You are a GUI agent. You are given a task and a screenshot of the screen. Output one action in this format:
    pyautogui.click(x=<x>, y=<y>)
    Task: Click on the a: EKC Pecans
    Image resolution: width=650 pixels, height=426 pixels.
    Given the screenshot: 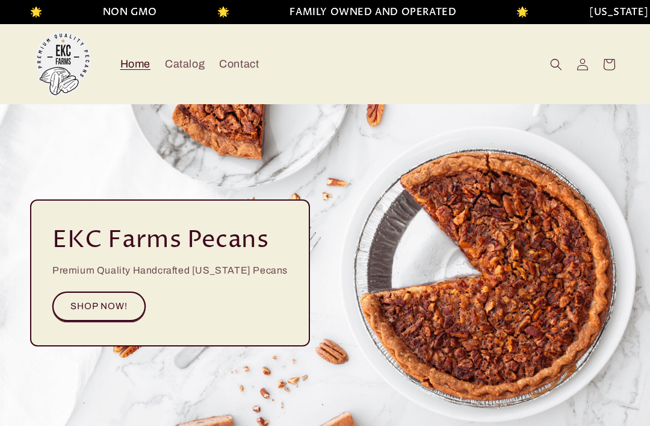 What is the action you would take?
    pyautogui.click(x=63, y=64)
    